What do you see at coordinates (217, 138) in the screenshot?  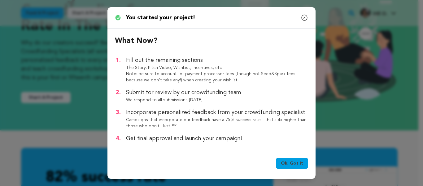 I see `p: Get final approval and launch your campaign!` at bounding box center [217, 138].